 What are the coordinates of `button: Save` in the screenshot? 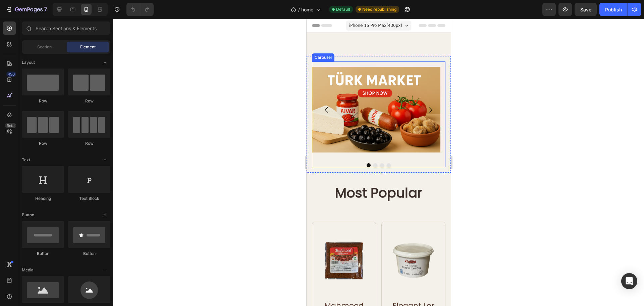 It's located at (586, 9).